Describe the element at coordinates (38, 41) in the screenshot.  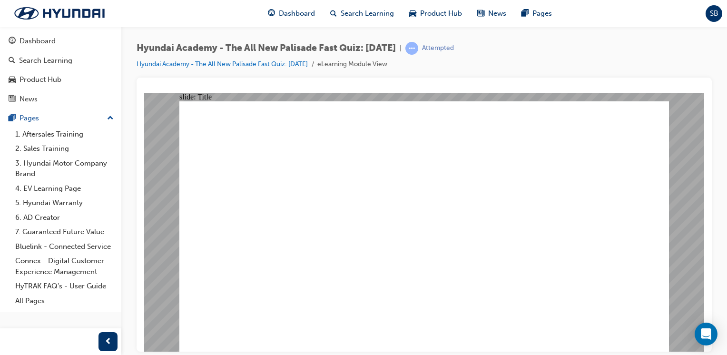
I see `div: Dashboard` at that location.